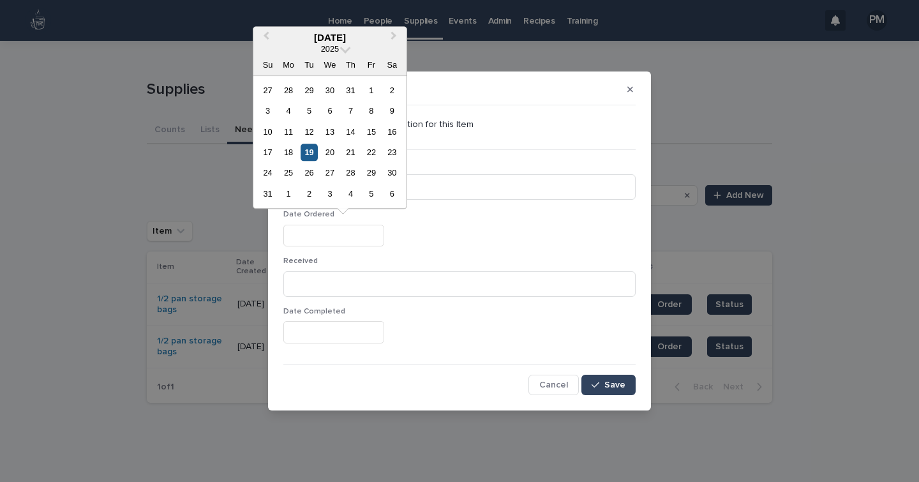 This screenshot has width=919, height=482. What do you see at coordinates (288, 64) in the screenshot?
I see `div: Mo` at bounding box center [288, 64].